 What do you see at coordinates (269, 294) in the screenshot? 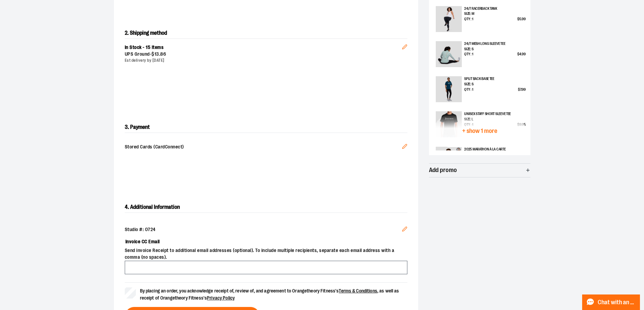
I see `span: By placing an order, you acknowledge receipt of, review of, and agreement to Orangetheory Fitness...` at bounding box center [269, 294].